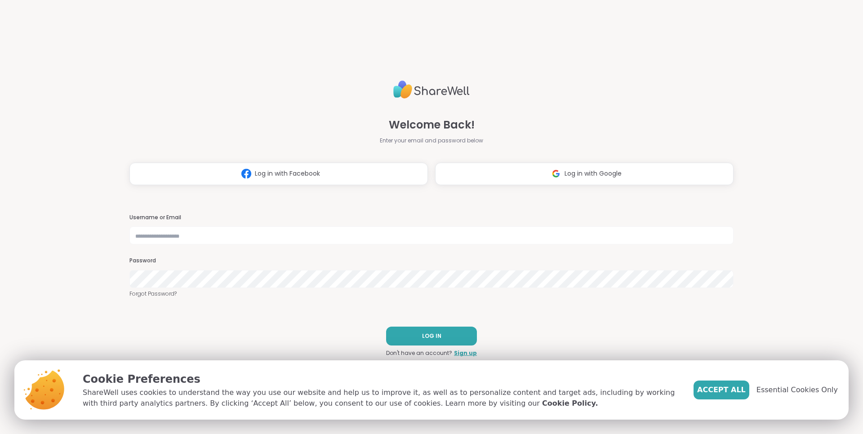  Describe the element at coordinates (432, 336) in the screenshot. I see `button: LOG IN` at that location.